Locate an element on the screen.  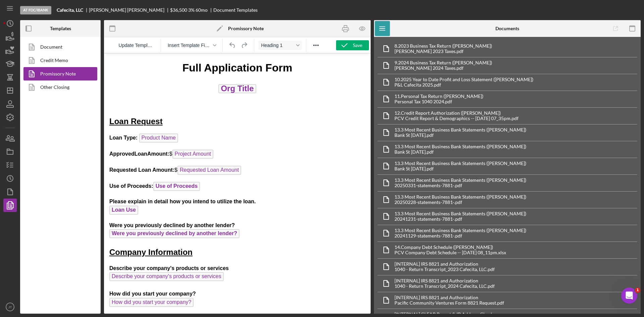
span: Were you previously declined by another lender? is located at coordinates (71, 180).